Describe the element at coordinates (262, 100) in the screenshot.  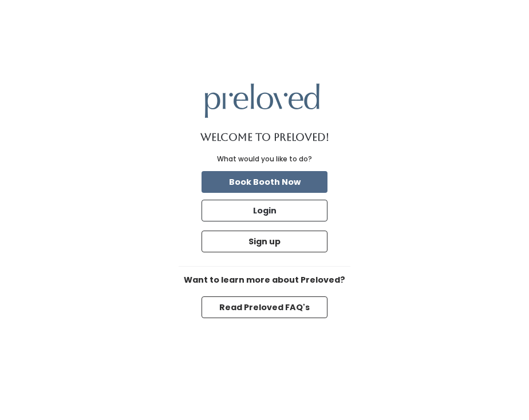
I see `img: preloved logo` at that location.